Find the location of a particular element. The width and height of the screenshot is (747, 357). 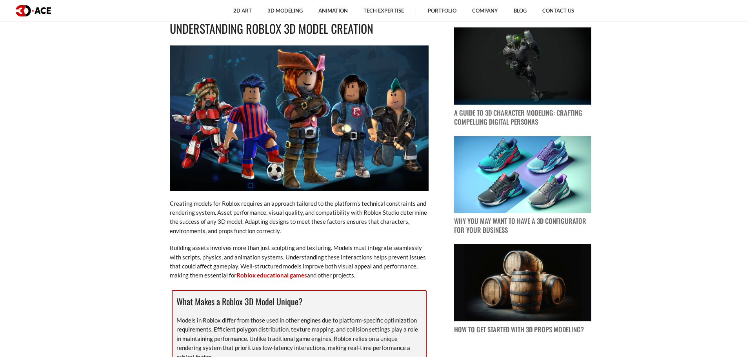

a: Roblox educational games is located at coordinates (272, 275).